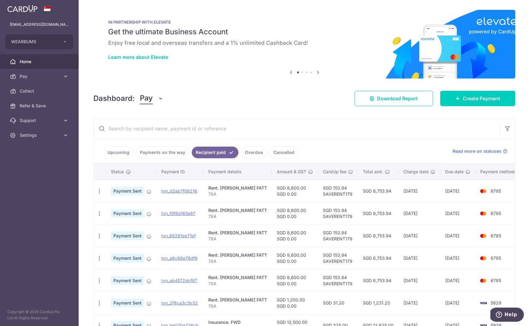 This screenshot has width=530, height=326. What do you see at coordinates (393, 99) in the screenshot?
I see `a: Download Report` at bounding box center [393, 99].